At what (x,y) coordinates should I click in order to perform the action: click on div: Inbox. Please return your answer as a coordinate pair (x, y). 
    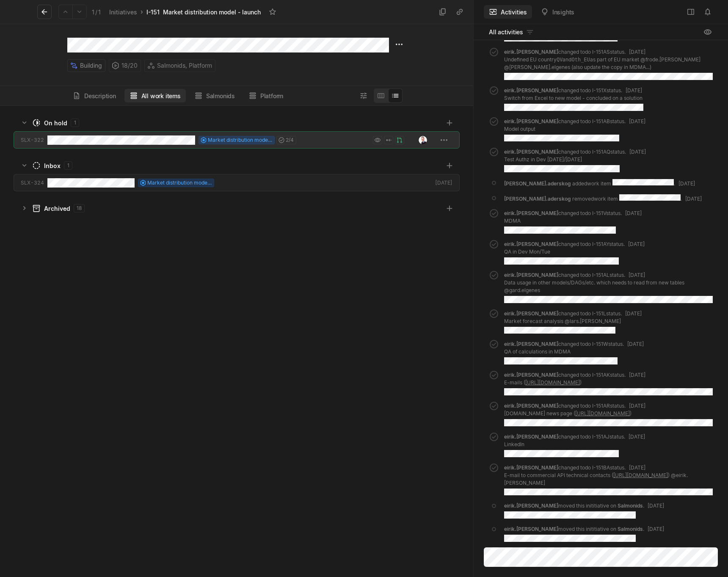
    Looking at the image, I should click on (52, 165).